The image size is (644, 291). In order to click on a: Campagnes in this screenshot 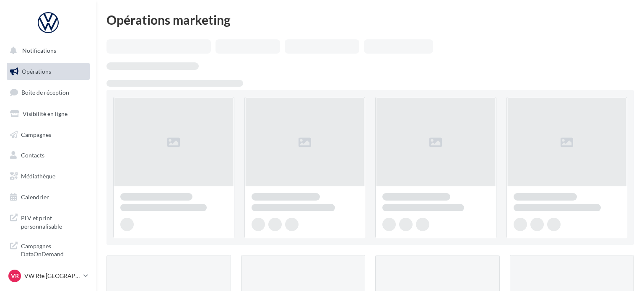, I will do `click(48, 135)`.